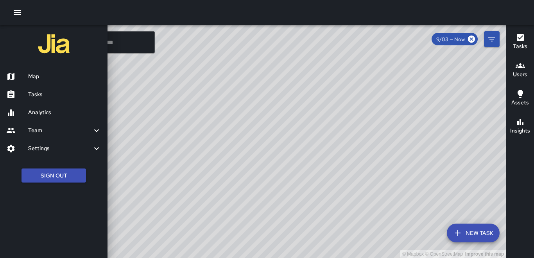 The image size is (534, 258). I want to click on h6: Insights, so click(520, 131).